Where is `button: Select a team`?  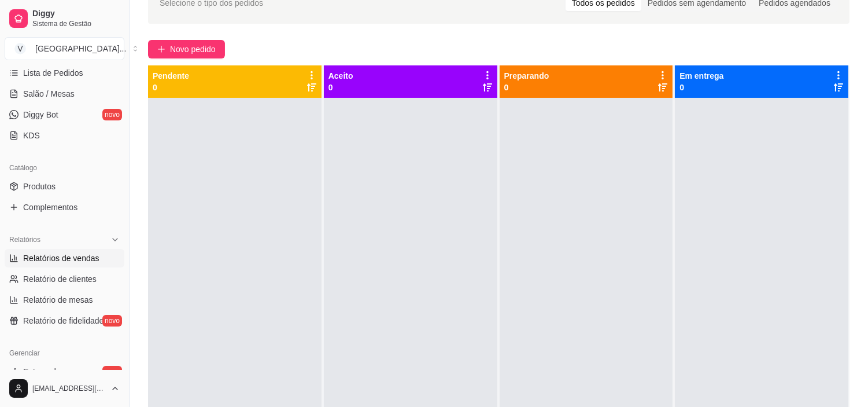 button: Select a team is located at coordinates (64, 49).